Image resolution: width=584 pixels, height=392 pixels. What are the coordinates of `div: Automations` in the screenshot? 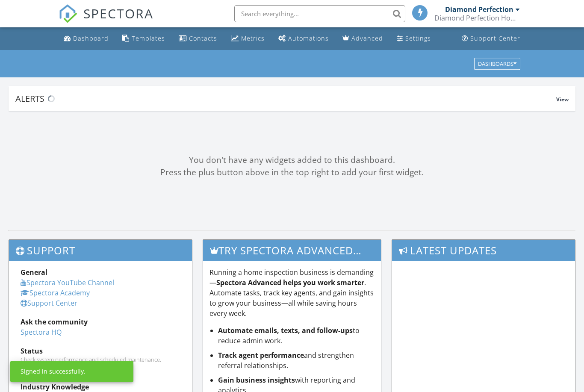 It's located at (308, 38).